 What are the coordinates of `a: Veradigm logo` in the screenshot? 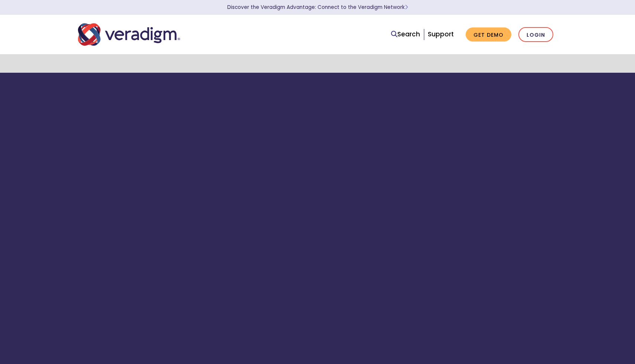 It's located at (129, 34).